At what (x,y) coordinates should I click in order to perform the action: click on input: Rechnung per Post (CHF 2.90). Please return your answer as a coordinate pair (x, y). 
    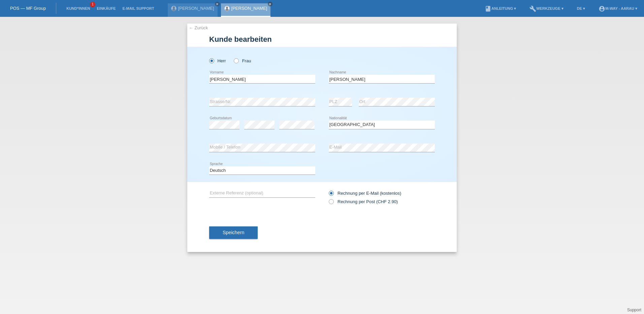
    Looking at the image, I should click on (330, 203).